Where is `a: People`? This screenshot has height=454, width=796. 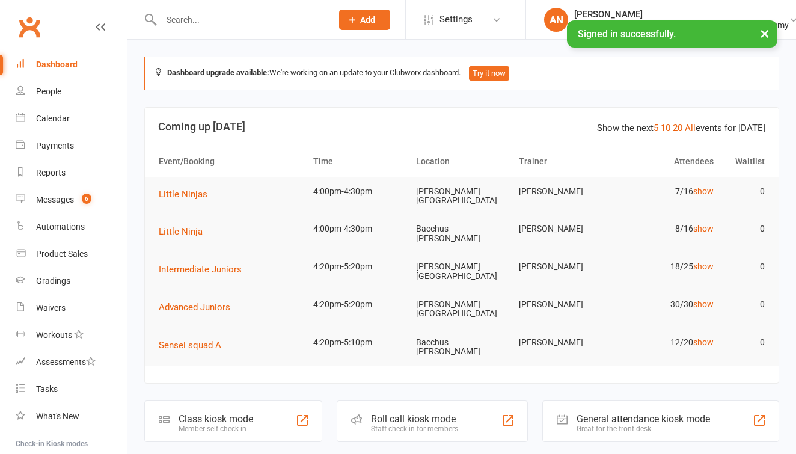 a: People is located at coordinates (71, 91).